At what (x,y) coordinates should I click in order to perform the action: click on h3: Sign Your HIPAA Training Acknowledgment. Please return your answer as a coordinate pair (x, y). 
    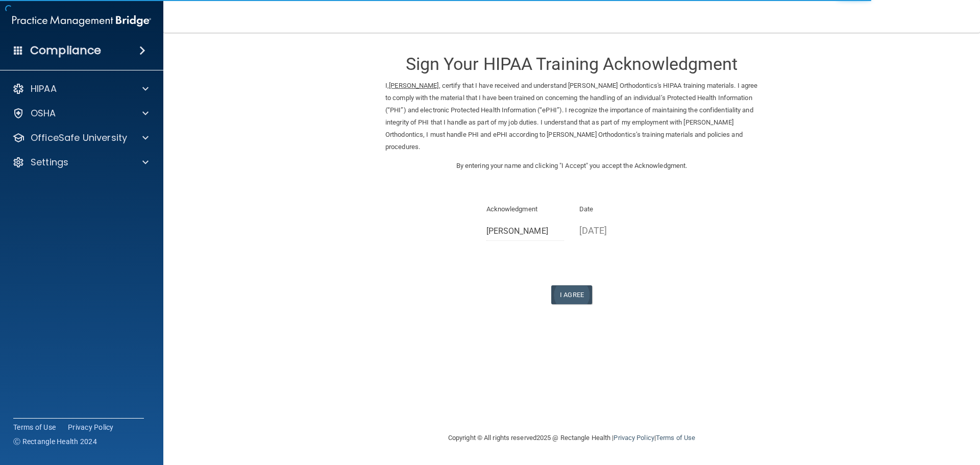
    Looking at the image, I should click on (572, 64).